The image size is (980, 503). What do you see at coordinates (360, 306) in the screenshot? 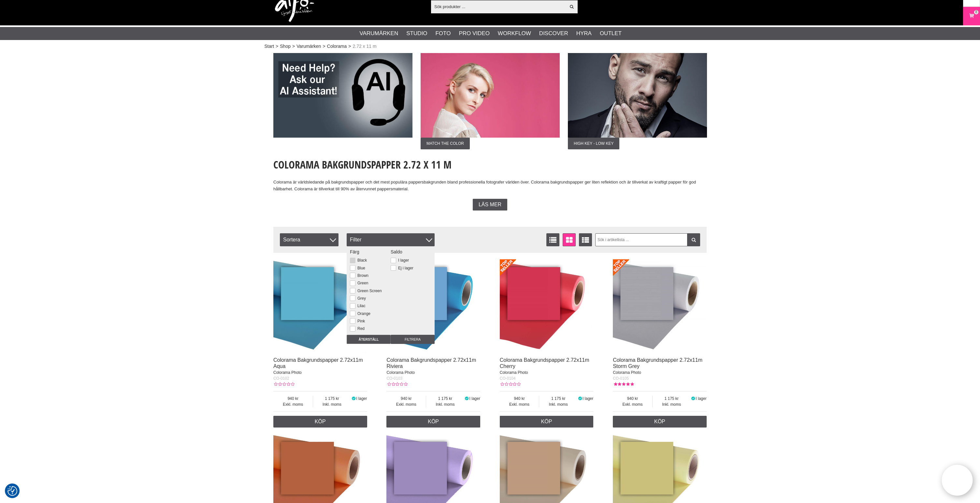
I see `label: Lilac` at bounding box center [360, 306].